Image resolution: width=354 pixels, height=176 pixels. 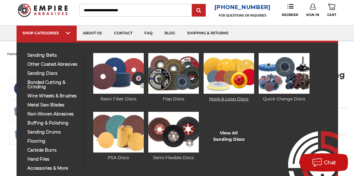 What do you see at coordinates (332, 10) in the screenshot?
I see `a: Cart` at bounding box center [332, 10].